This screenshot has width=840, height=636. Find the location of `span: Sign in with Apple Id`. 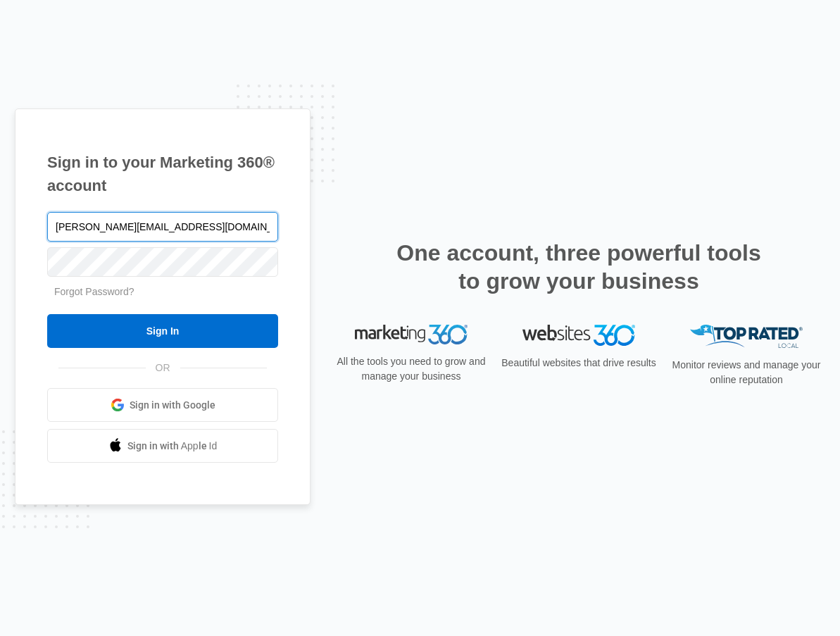

span: Sign in with Apple Id is located at coordinates (172, 446).